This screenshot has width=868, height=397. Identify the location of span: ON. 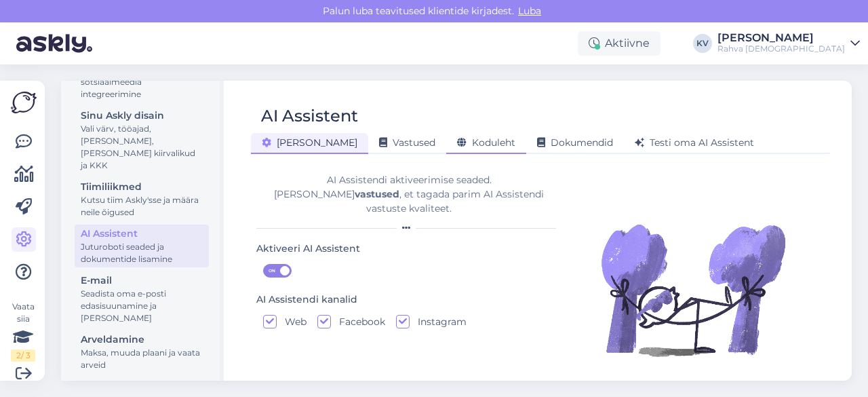
(272, 271).